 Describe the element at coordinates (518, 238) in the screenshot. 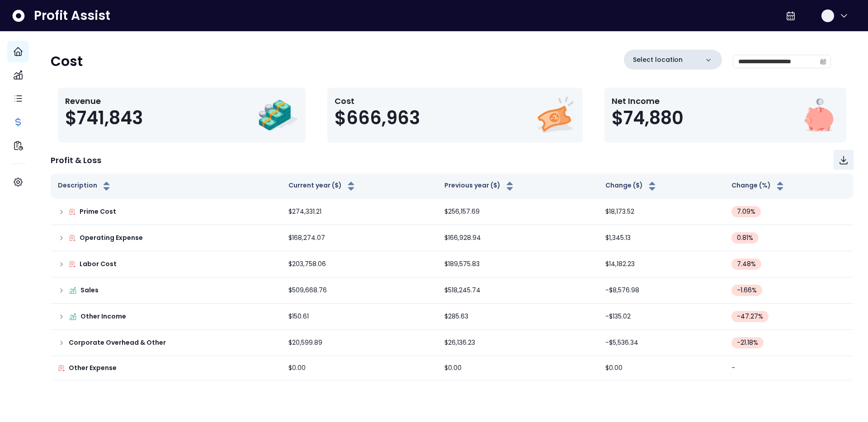

I see `td: $166,928.94` at that location.